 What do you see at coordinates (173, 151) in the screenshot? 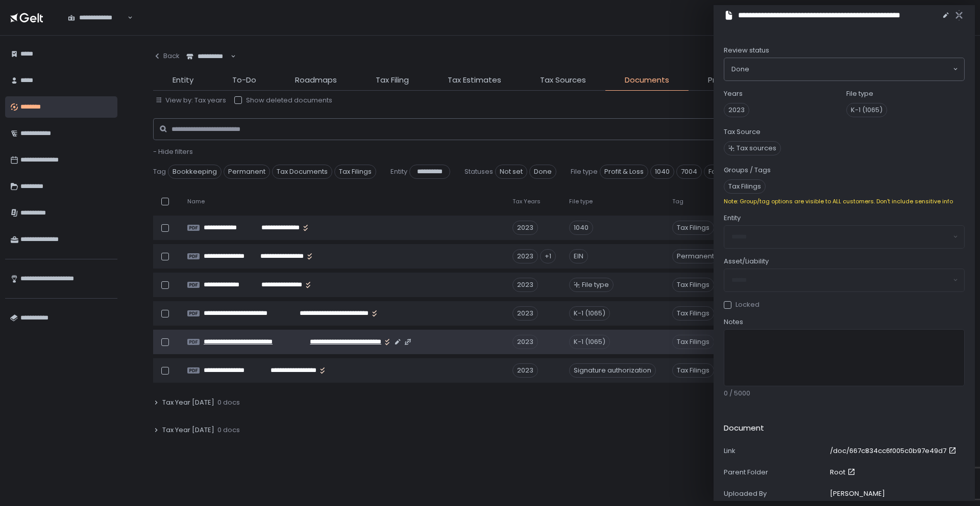
I see `span: - Hide filters` at bounding box center [173, 151].